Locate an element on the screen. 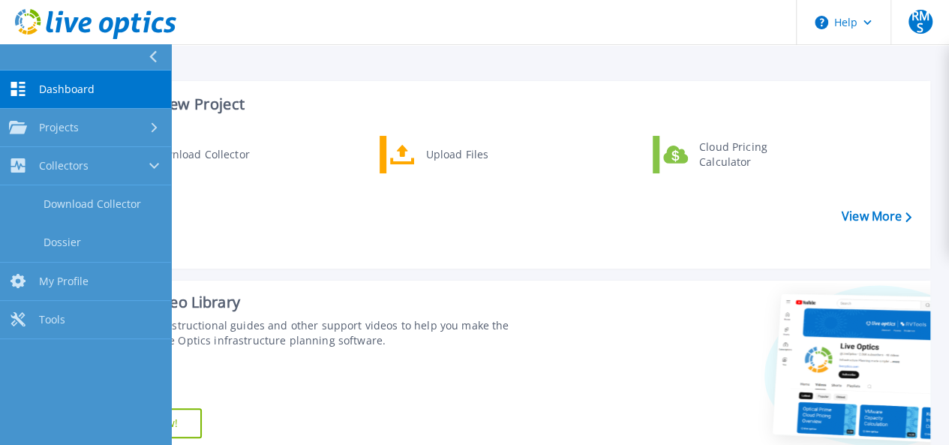 The image size is (949, 445). a: View More is located at coordinates (876, 216).